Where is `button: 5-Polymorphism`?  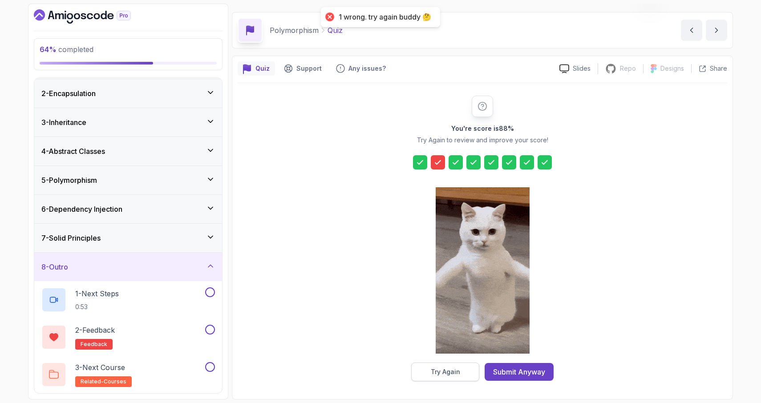
button: 5-Polymorphism is located at coordinates (128, 180).